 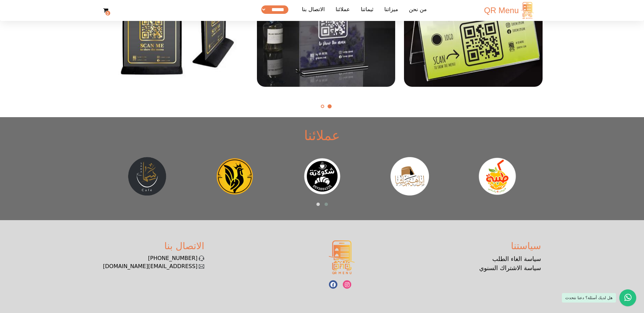 I want to click on a: QR Menu, so click(x=510, y=11).